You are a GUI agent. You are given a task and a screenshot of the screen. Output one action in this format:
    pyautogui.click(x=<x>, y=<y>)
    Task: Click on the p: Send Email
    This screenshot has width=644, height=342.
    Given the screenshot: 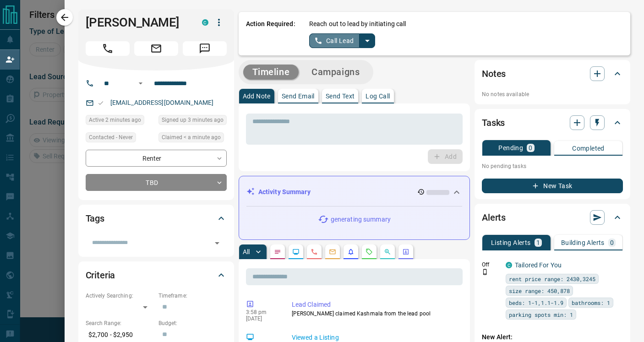 What is the action you would take?
    pyautogui.click(x=298, y=96)
    